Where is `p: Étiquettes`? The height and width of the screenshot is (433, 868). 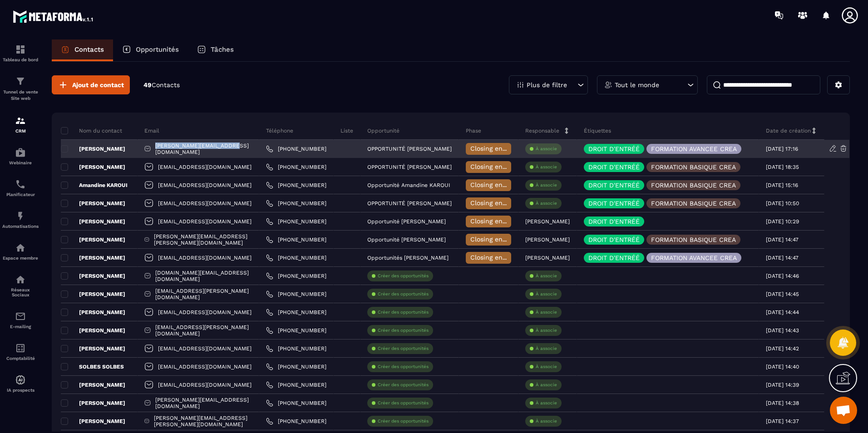
p: Étiquettes is located at coordinates (598, 131).